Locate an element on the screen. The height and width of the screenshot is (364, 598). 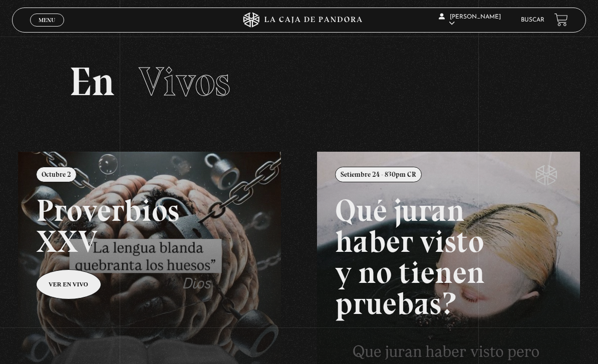
span: Vivos is located at coordinates (184, 82).